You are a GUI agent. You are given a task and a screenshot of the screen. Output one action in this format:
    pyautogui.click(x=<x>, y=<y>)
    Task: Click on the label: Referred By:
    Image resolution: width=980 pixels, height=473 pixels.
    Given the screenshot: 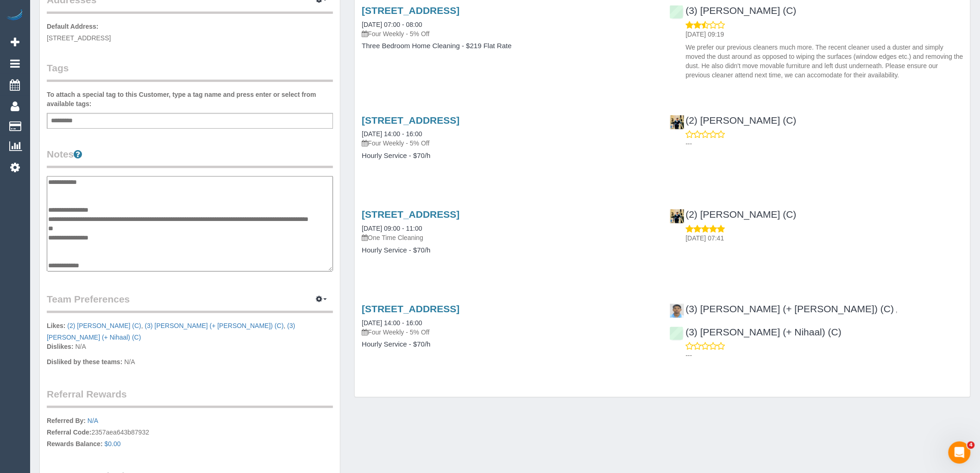 What is the action you would take?
    pyautogui.click(x=66, y=421)
    